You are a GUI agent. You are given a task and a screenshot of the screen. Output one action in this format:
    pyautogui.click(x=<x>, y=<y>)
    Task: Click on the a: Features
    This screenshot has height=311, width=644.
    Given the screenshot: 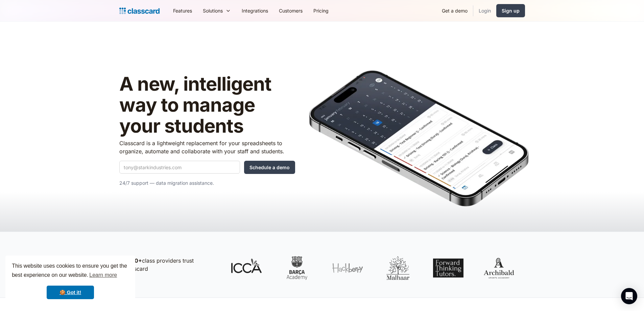 What is the action you would take?
    pyautogui.click(x=183, y=11)
    